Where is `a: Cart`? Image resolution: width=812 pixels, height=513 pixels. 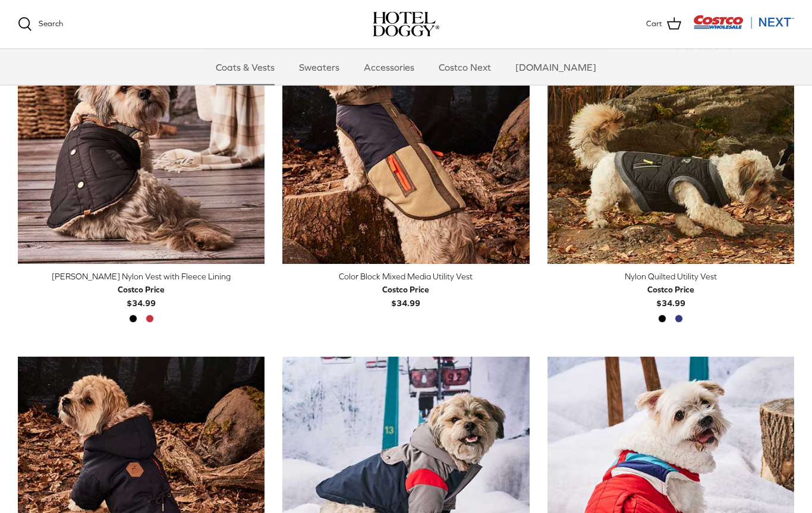 a: Cart is located at coordinates (663, 24).